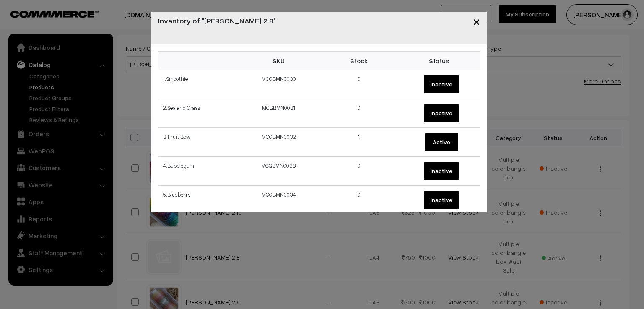 Image resolution: width=644 pixels, height=309 pixels. I want to click on td: 3.Fruit Bowl, so click(199, 142).